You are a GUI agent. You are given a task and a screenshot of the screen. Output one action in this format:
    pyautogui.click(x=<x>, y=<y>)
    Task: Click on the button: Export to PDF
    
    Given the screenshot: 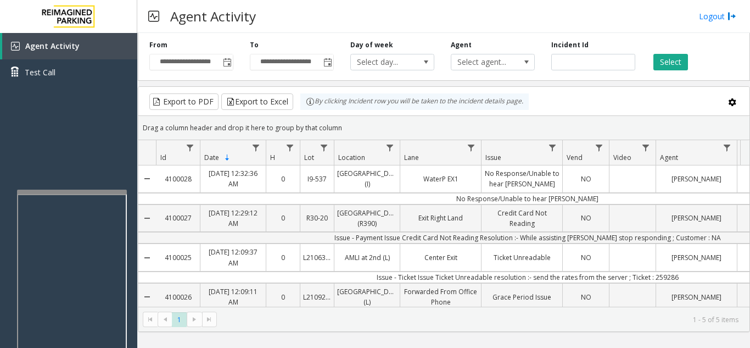 What is the action you would take?
    pyautogui.click(x=184, y=102)
    